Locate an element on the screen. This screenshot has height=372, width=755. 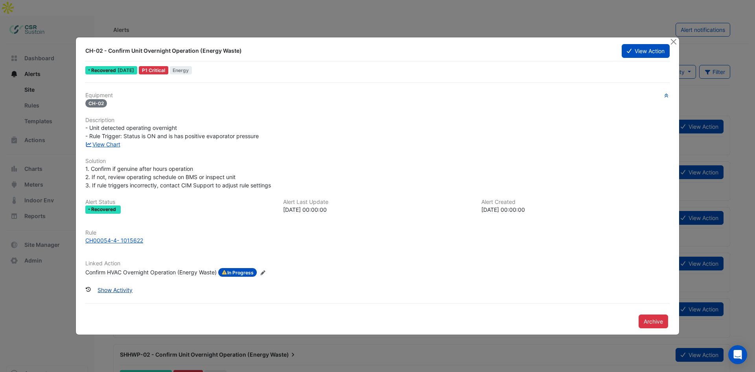
div: CH-02 - Confirm Unit Overnight Operation (Energy Waste) is located at coordinates (349, 51).